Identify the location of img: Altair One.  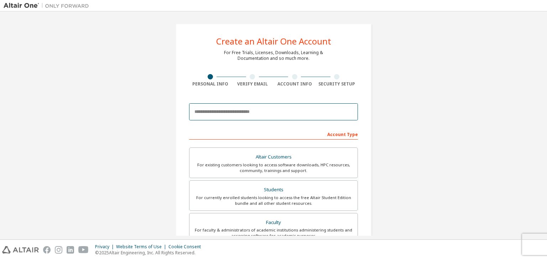
(48, 6).